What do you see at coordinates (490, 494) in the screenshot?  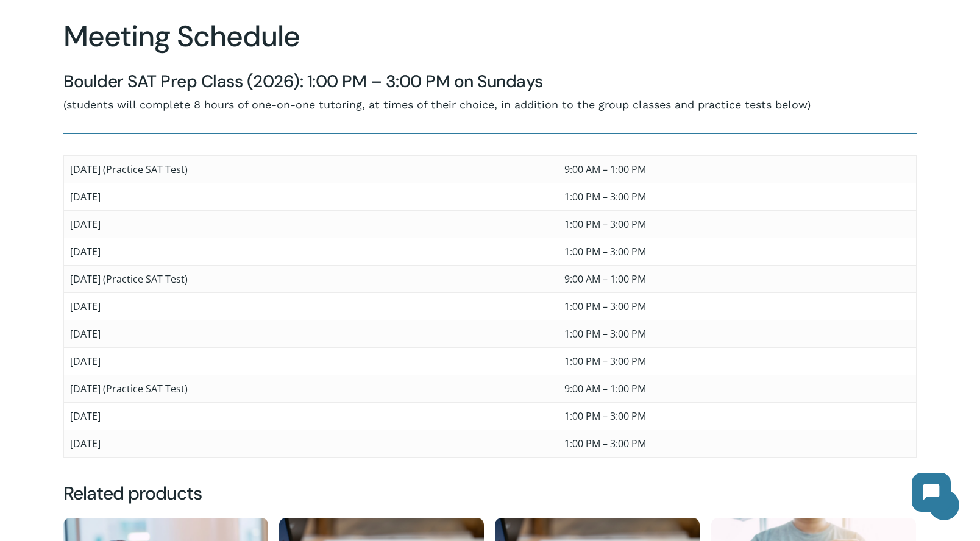 I see `h2: Related products` at bounding box center [490, 494].